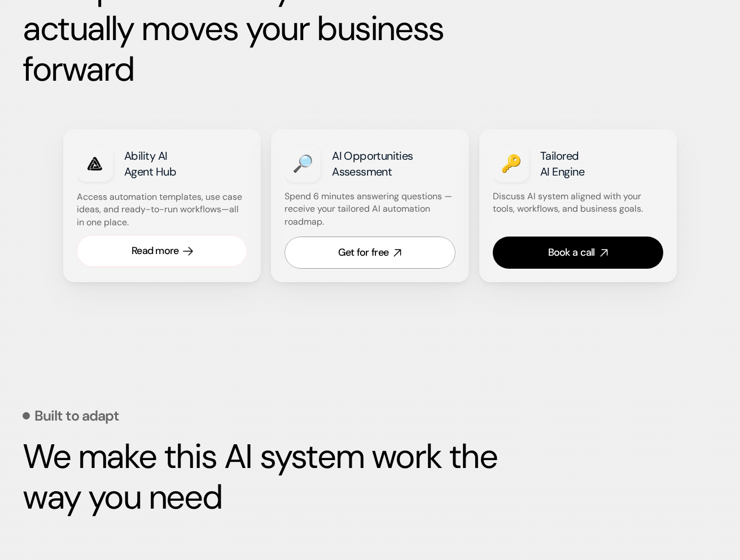  What do you see at coordinates (560, 156) in the screenshot?
I see `strong: Tailored` at bounding box center [560, 156].